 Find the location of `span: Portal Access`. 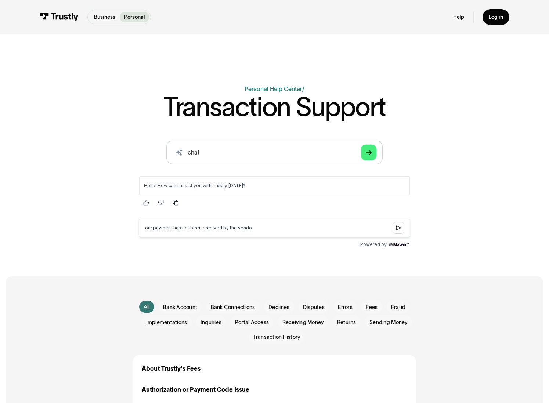

span: Portal Access is located at coordinates (252, 323).